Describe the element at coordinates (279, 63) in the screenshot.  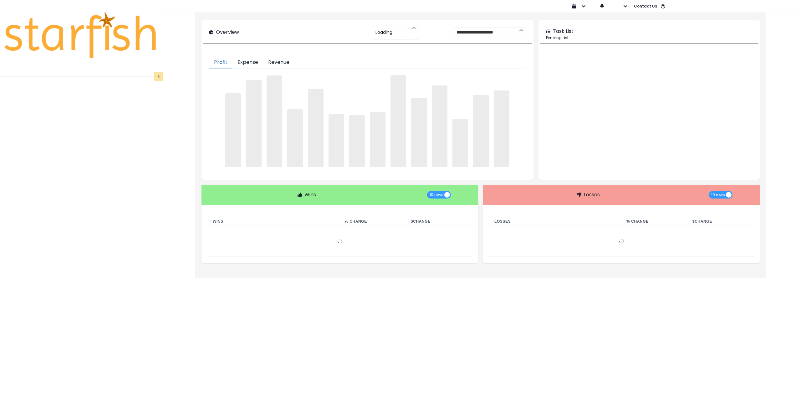
I see `button: Revenue` at that location.